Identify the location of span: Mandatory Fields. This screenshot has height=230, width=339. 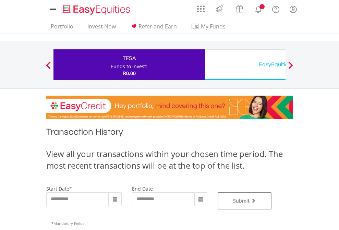
(68, 223).